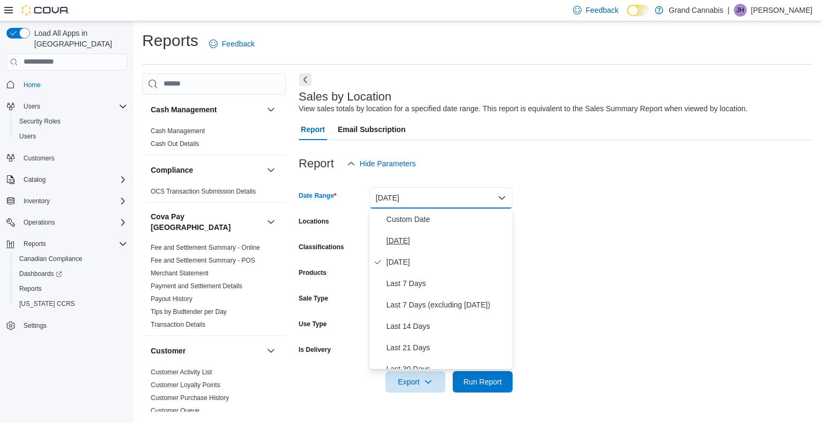 This screenshot has height=423, width=821. What do you see at coordinates (175, 144) in the screenshot?
I see `a: Cash Out Details` at bounding box center [175, 144].